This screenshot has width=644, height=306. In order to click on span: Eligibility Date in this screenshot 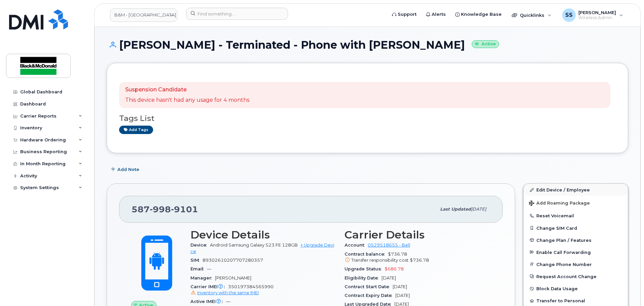, I will do `click(363, 278)`.